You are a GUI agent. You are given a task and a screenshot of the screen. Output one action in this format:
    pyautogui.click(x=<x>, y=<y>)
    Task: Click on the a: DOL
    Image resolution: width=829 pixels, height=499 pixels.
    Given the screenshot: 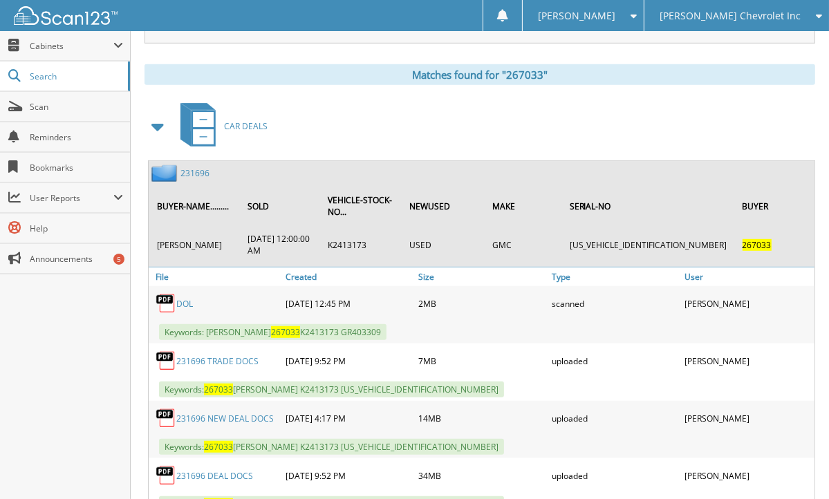 What is the action you would take?
    pyautogui.click(x=185, y=304)
    